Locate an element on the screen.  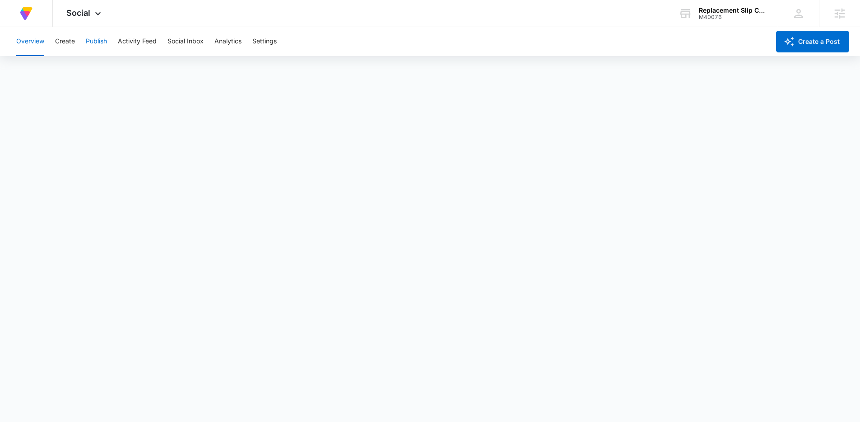
button: Create is located at coordinates (65, 42).